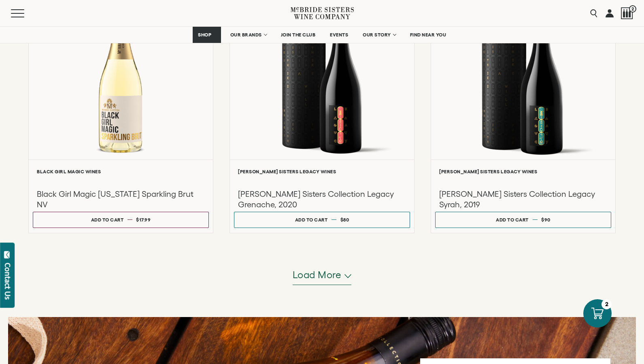  I want to click on a: OUR BRANDS, so click(248, 35).